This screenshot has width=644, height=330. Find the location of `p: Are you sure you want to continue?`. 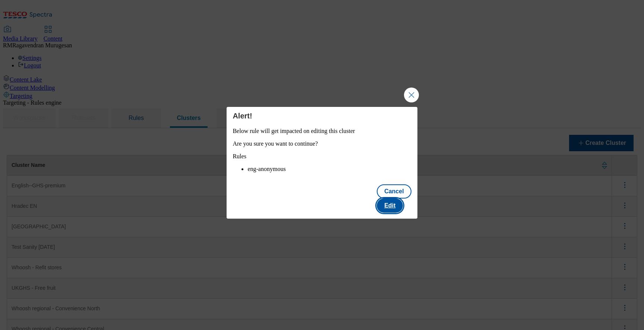

p: Are you sure you want to continue? is located at coordinates (322, 144).